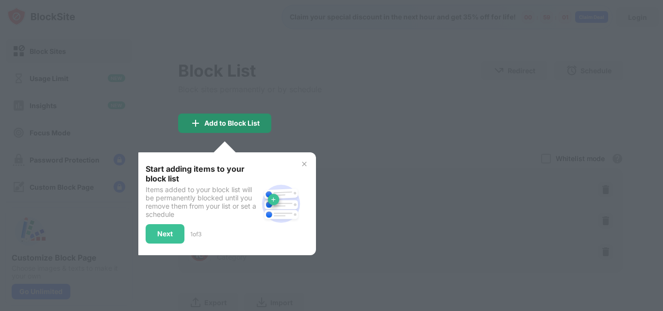 The image size is (663, 311). What do you see at coordinates (196, 234) in the screenshot?
I see `div: 1 of 3` at bounding box center [196, 234].